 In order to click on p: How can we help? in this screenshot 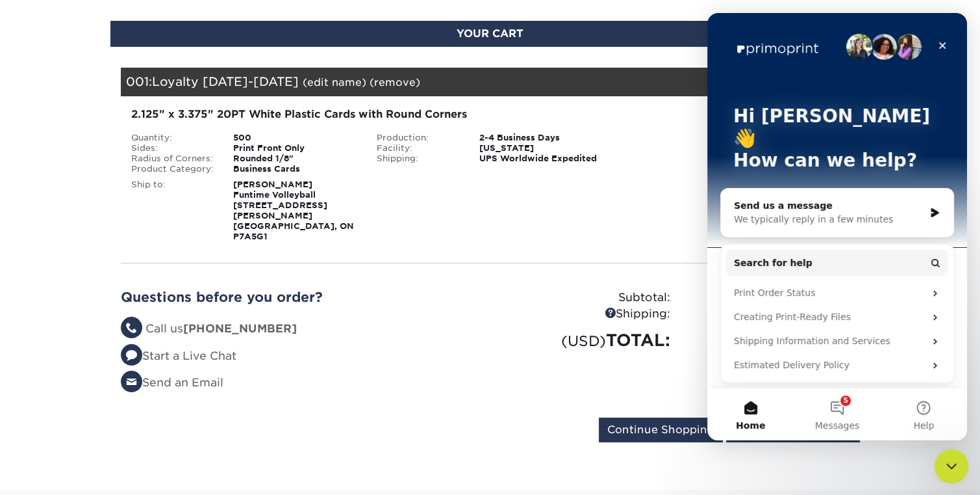, I will do `click(130, 148)`.